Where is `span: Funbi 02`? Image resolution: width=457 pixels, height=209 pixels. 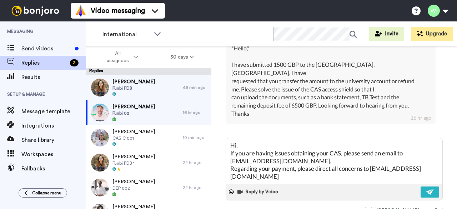 span: Funbi 02 is located at coordinates (133, 113).